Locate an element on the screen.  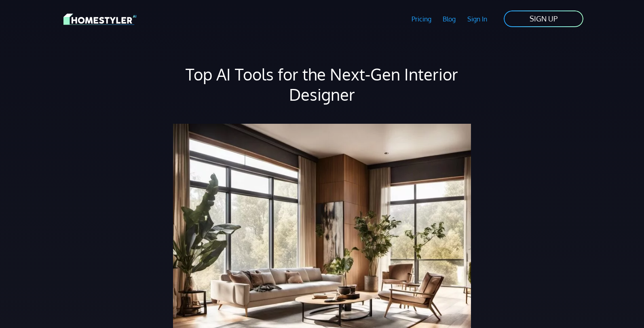
h1: Top AI Tools for the Next-Gen Interior Designer is located at coordinates (322, 84).